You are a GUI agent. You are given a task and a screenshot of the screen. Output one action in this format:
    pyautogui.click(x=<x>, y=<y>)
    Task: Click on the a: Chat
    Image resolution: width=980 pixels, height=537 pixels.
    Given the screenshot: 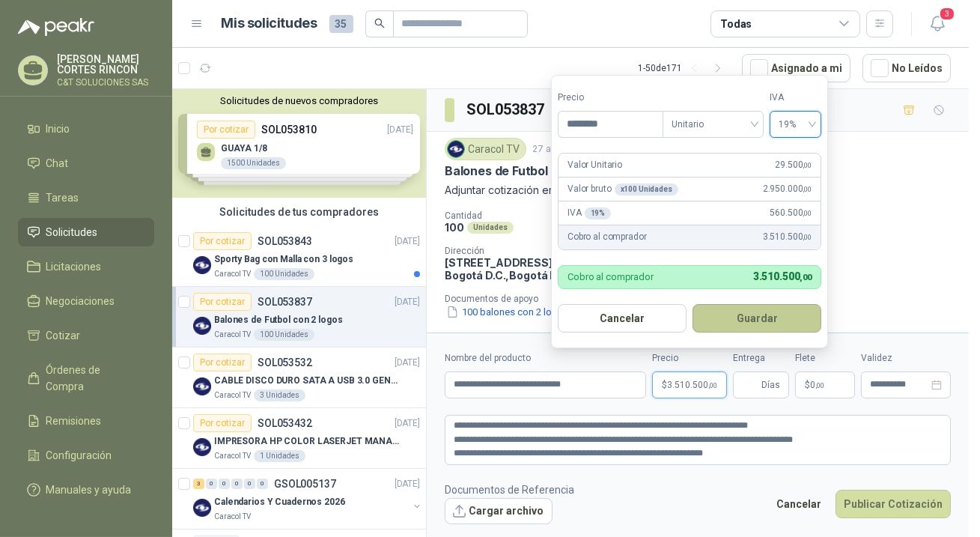 What is the action you would take?
    pyautogui.click(x=86, y=163)
    